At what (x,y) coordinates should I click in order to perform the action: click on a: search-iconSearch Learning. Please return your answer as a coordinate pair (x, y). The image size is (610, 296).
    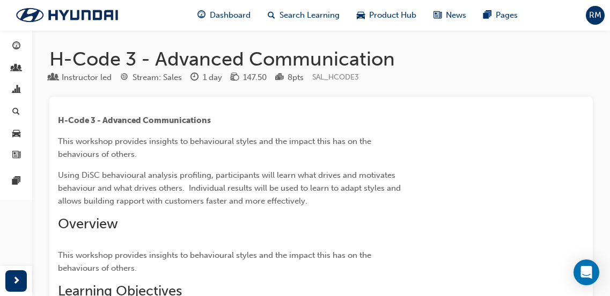
    Looking at the image, I should click on (304, 15).